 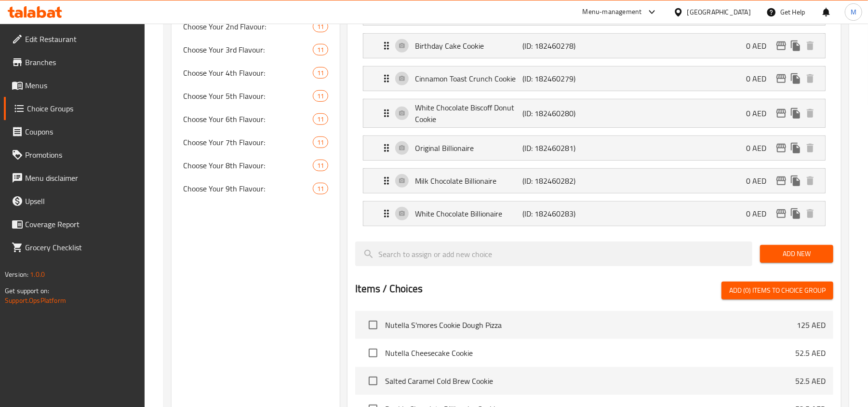 What do you see at coordinates (255, 73) in the screenshot?
I see `div: Choose Your 4th Flavour:11` at bounding box center [255, 73].